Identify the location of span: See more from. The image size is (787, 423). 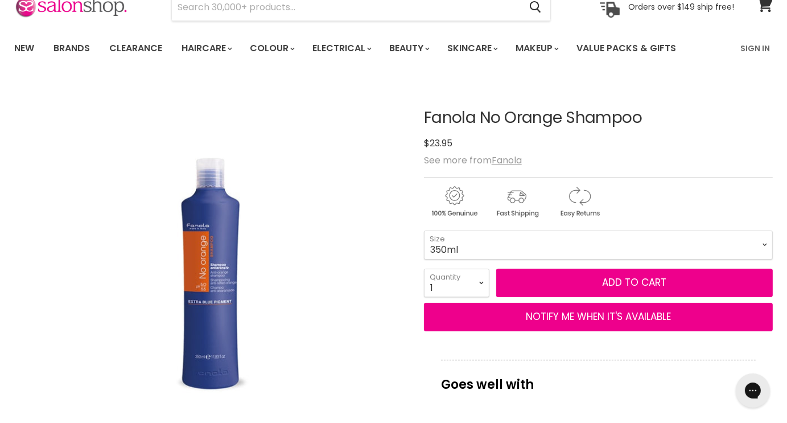
(473, 160).